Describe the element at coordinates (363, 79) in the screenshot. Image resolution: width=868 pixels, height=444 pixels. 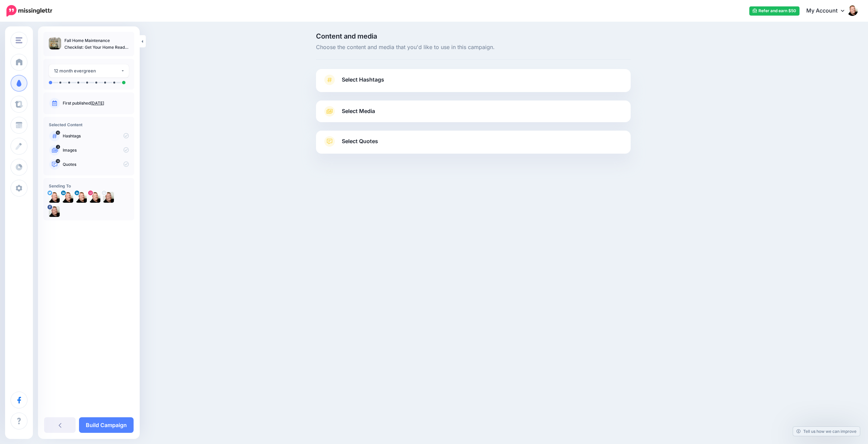
I see `span: Select Hashtags` at that location.